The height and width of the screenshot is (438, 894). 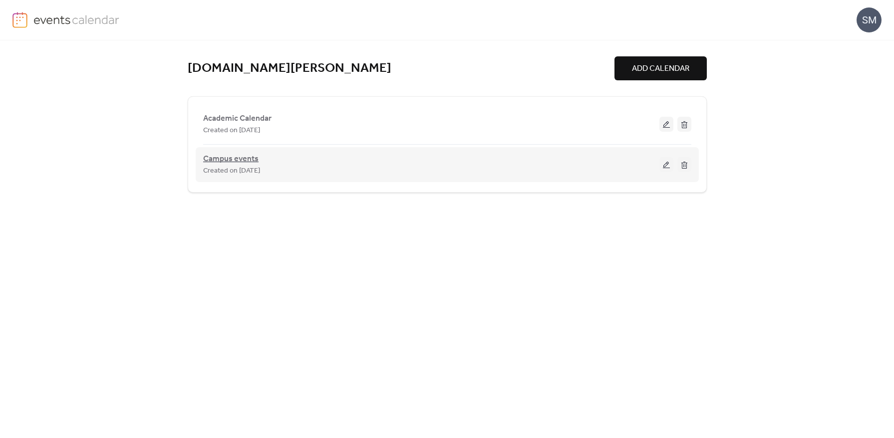 I want to click on button: ADD CALENDAR, so click(x=661, y=68).